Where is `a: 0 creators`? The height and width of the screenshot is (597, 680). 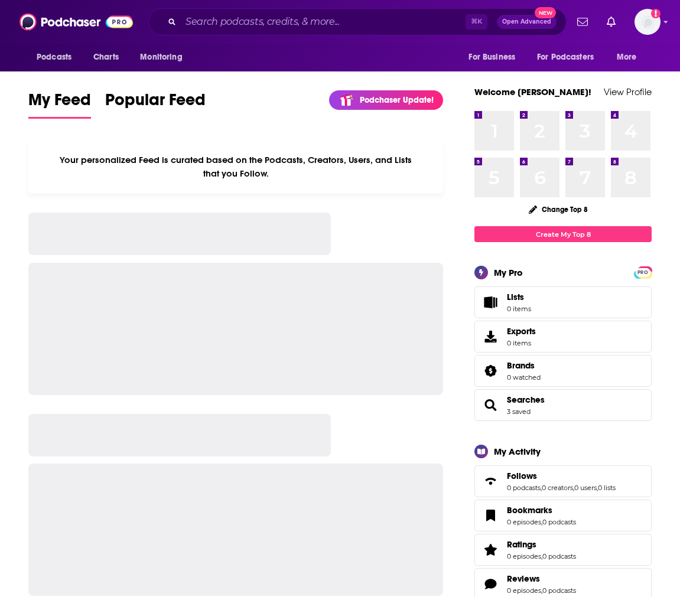 a: 0 creators is located at coordinates (557, 488).